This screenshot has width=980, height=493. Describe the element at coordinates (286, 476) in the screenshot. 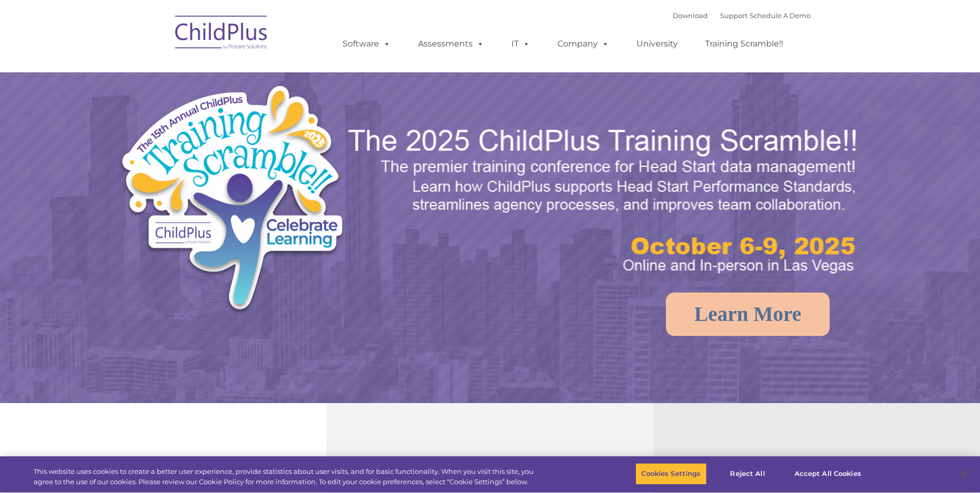

I see `div: This website uses cookies to create a better user experience, provide statistics about user visit...` at that location.